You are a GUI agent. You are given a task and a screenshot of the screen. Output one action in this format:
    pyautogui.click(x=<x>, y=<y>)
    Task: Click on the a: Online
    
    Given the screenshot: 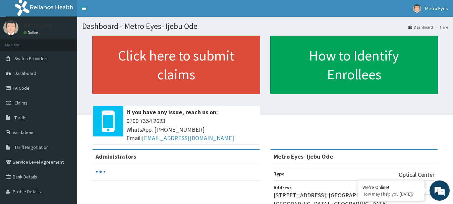 What is the action you would take?
    pyautogui.click(x=32, y=33)
    